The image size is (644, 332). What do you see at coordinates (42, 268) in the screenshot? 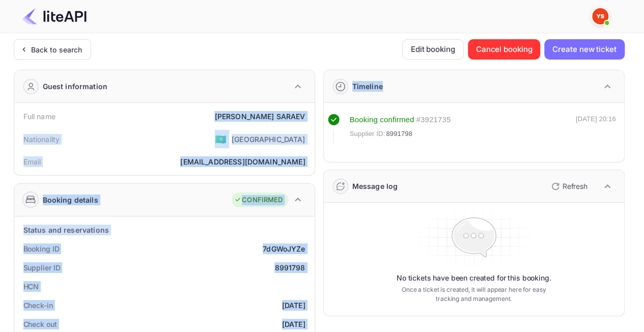
I see `div: Supplier ID` at bounding box center [42, 268].